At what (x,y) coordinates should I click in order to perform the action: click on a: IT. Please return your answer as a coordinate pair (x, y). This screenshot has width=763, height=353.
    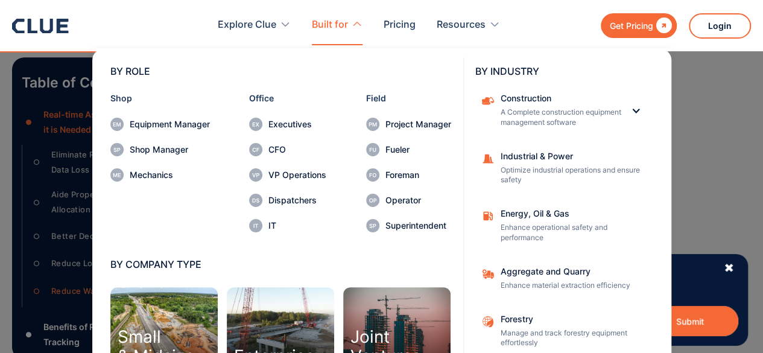
    Looking at the image, I should click on (288, 226).